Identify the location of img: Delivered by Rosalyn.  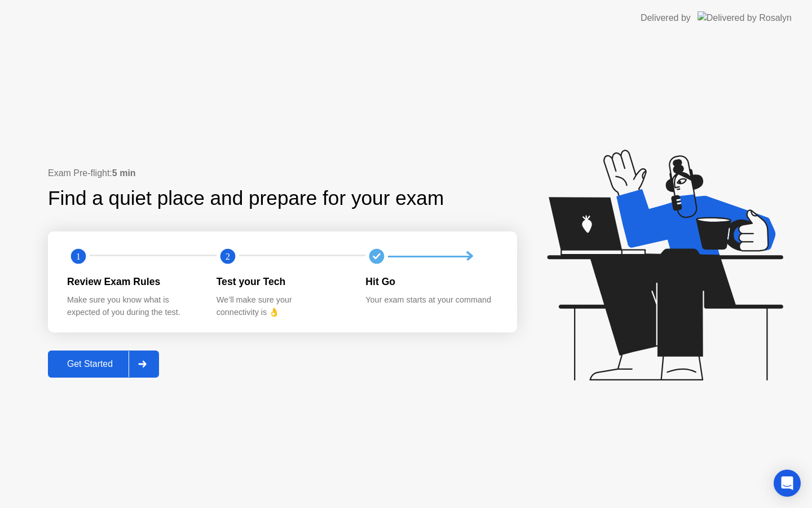
(744, 17).